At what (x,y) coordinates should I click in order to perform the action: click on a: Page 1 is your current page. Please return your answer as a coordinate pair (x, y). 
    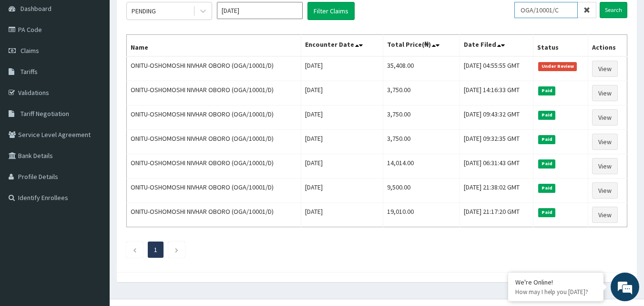
    Looking at the image, I should click on (156, 250).